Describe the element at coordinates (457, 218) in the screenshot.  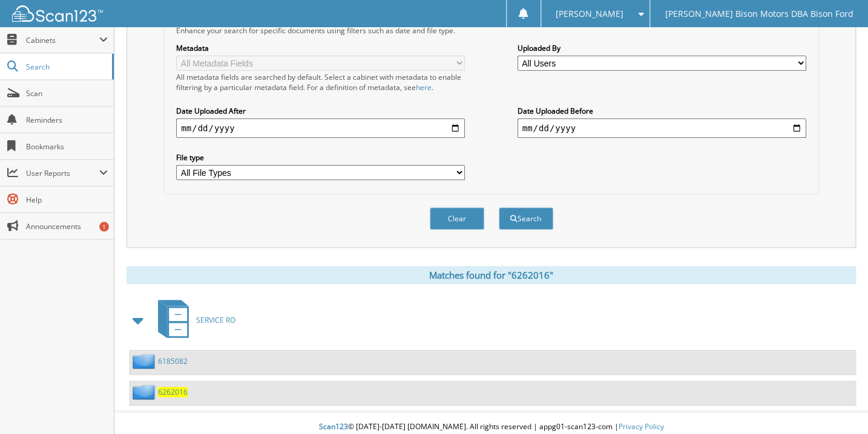
I see `button: Clear` at that location.